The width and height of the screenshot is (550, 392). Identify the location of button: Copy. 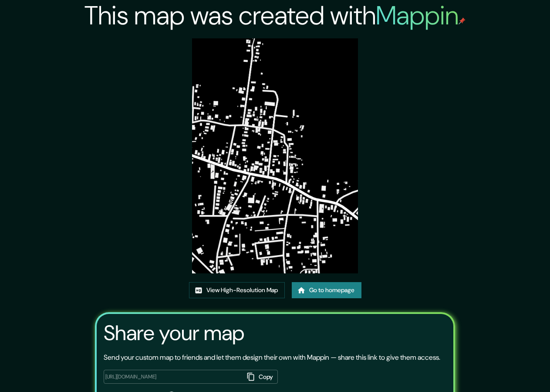
(261, 376).